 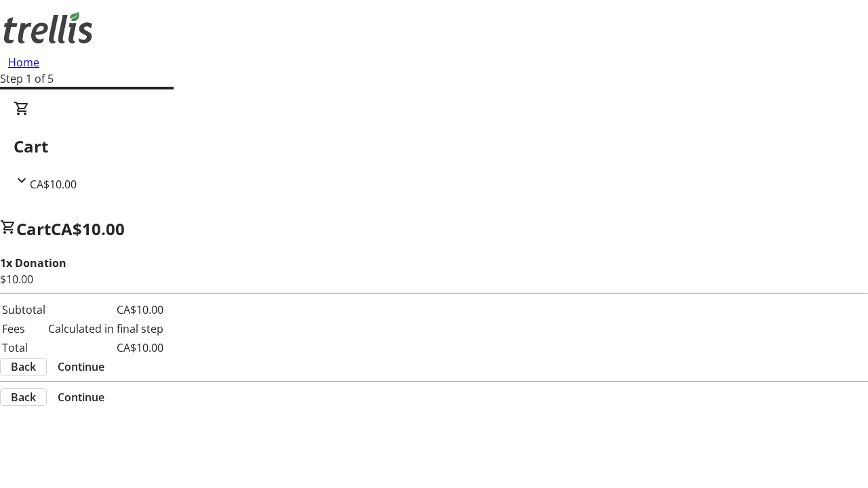 I want to click on td: Fees, so click(x=23, y=328).